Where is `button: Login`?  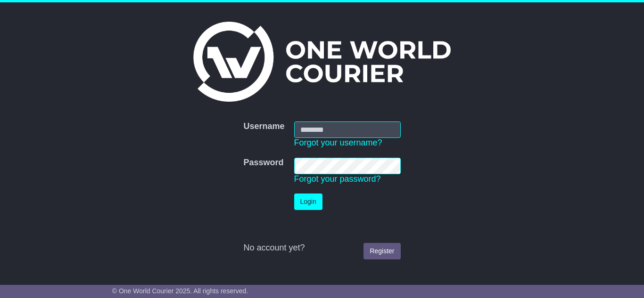
button: Login is located at coordinates (309, 201).